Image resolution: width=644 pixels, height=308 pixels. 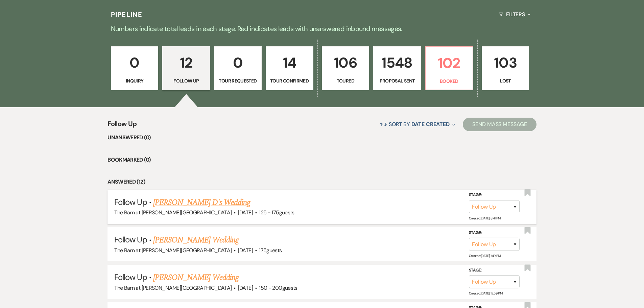 What do you see at coordinates (271, 250) in the screenshot?
I see `span: 175 guests` at bounding box center [271, 250].